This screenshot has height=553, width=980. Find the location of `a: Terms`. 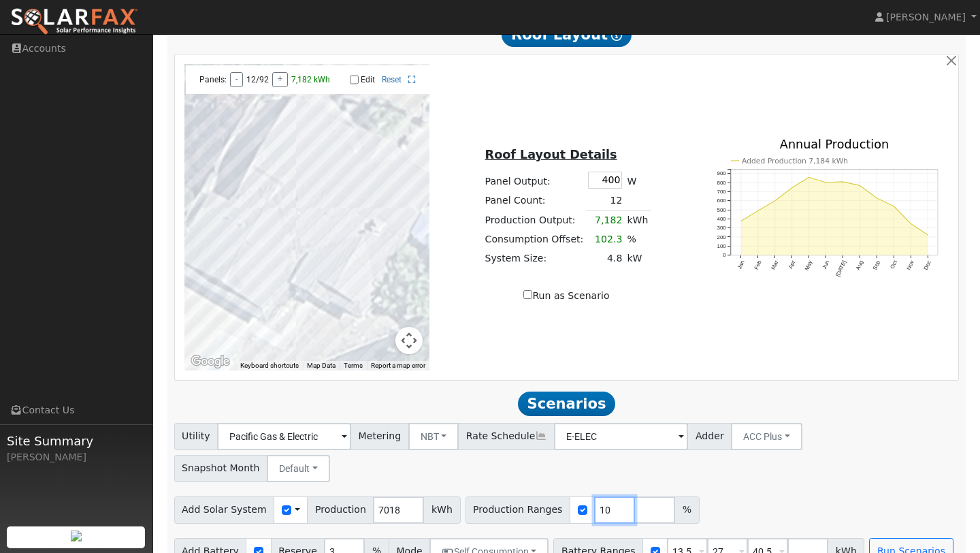

a: Terms is located at coordinates (353, 365).